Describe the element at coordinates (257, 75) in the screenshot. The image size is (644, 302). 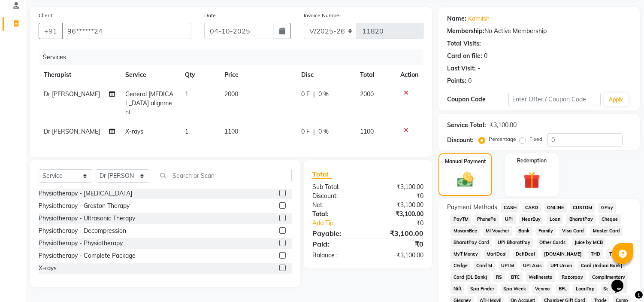
I see `th: Price` at that location.